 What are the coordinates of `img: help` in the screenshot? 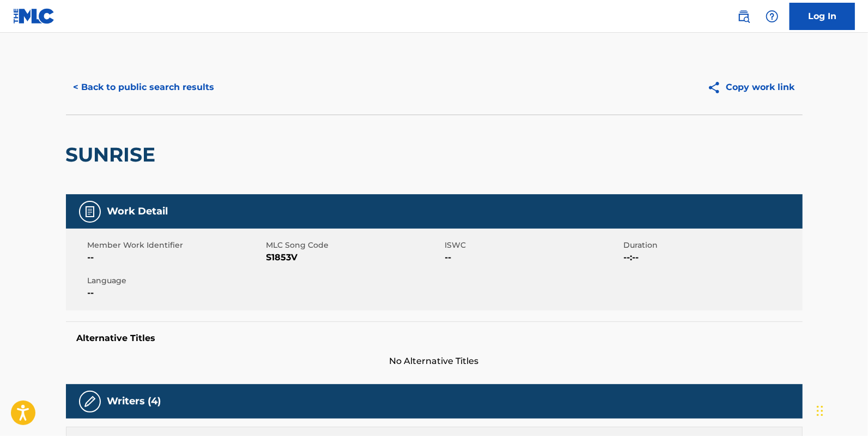 It's located at (773, 16).